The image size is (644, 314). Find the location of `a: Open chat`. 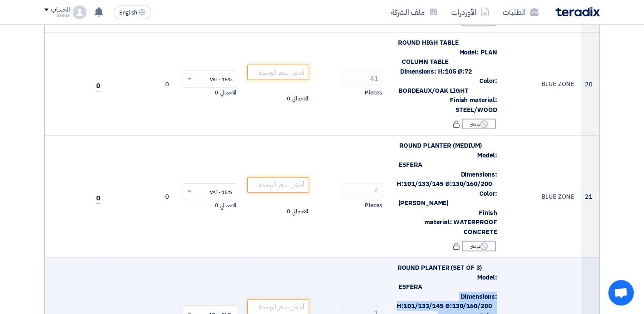

a: Open chat is located at coordinates (621, 293).